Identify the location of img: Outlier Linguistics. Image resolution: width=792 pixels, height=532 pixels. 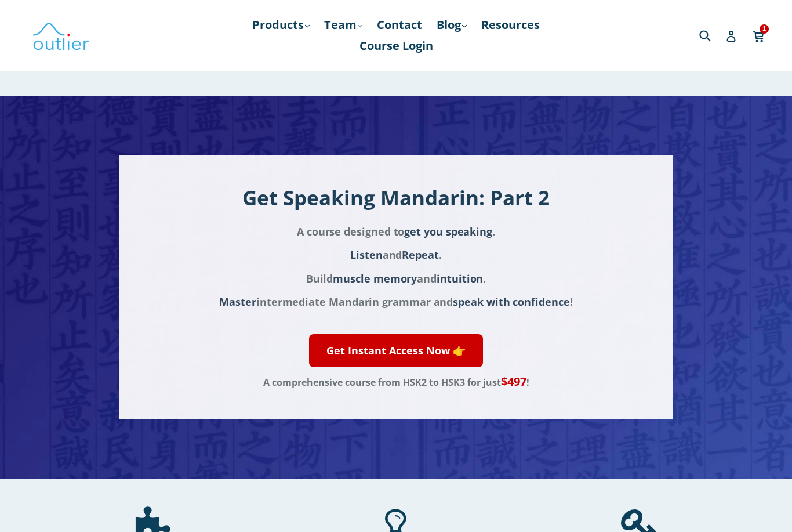
(61, 35).